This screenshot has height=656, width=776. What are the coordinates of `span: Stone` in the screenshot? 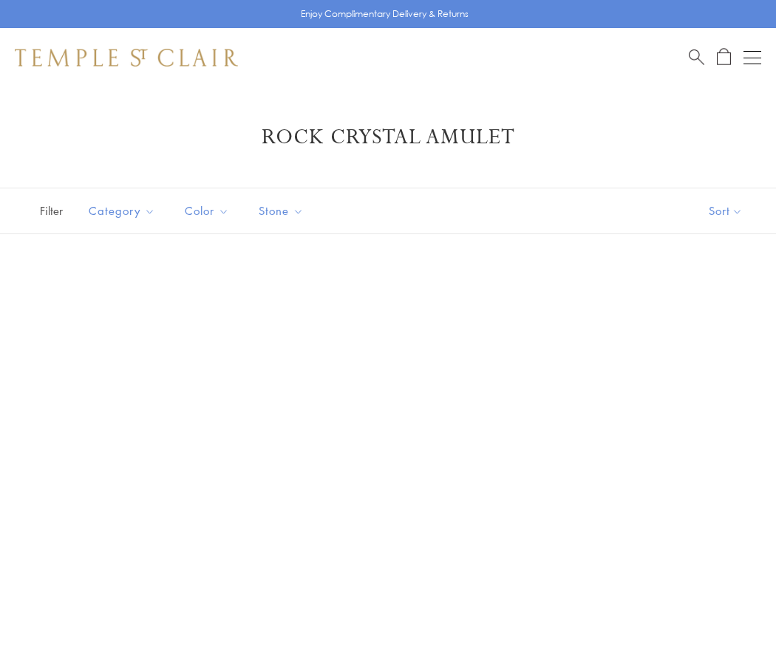 It's located at (283, 210).